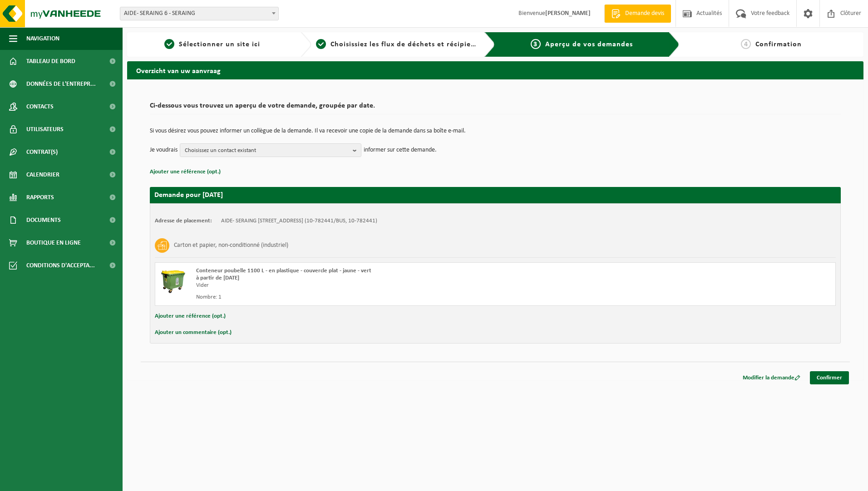  I want to click on span: Tableau de bord, so click(50, 62).